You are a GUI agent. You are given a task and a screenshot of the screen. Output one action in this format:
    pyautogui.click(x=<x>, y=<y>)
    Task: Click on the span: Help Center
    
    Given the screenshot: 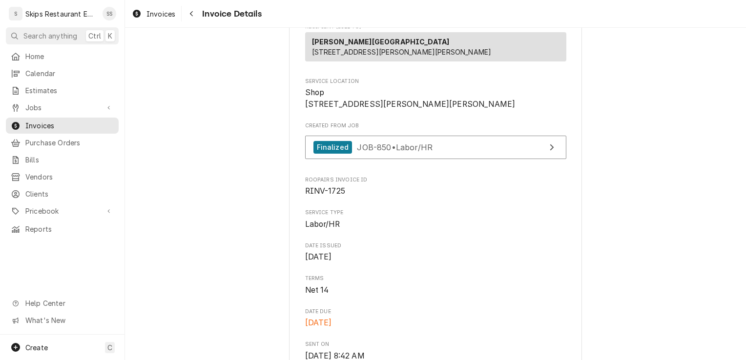 What is the action you would take?
    pyautogui.click(x=69, y=303)
    